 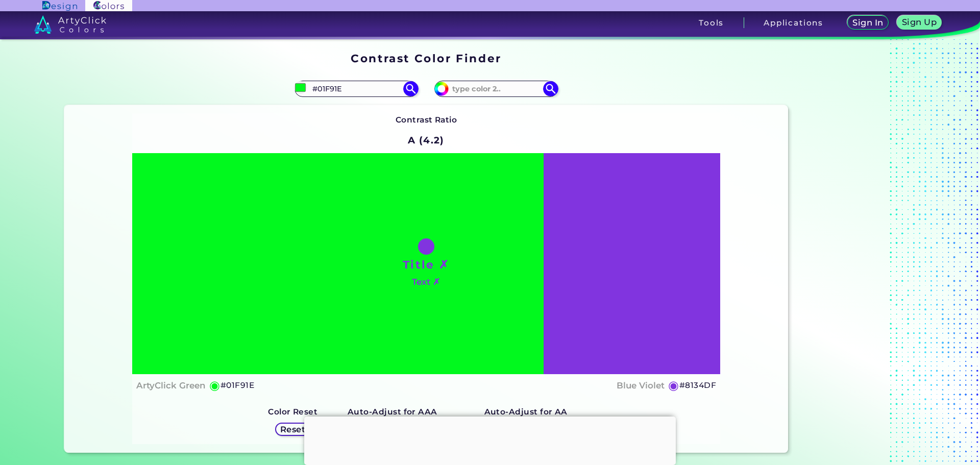 What do you see at coordinates (867, 23) in the screenshot?
I see `h5: Sign In` at bounding box center [867, 23].